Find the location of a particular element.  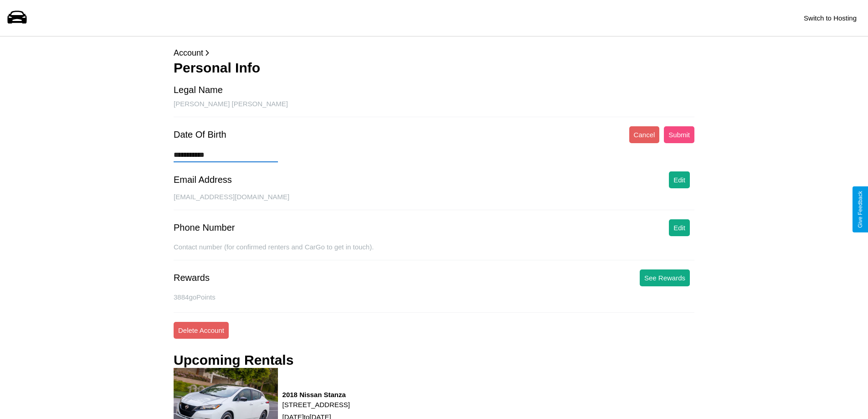

button: See Rewards is located at coordinates (665, 278).